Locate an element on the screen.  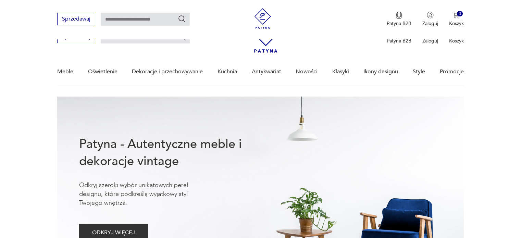
a: Meble is located at coordinates (65, 72).